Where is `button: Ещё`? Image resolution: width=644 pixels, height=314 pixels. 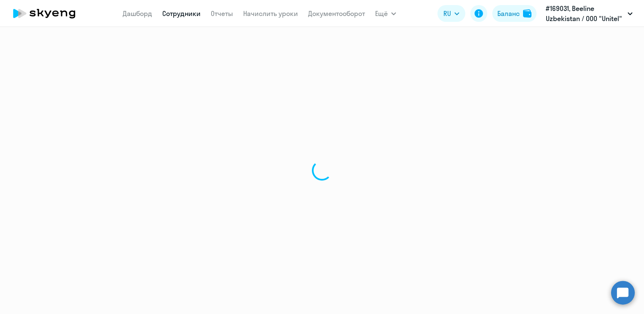
button: Ещё is located at coordinates (386, 14).